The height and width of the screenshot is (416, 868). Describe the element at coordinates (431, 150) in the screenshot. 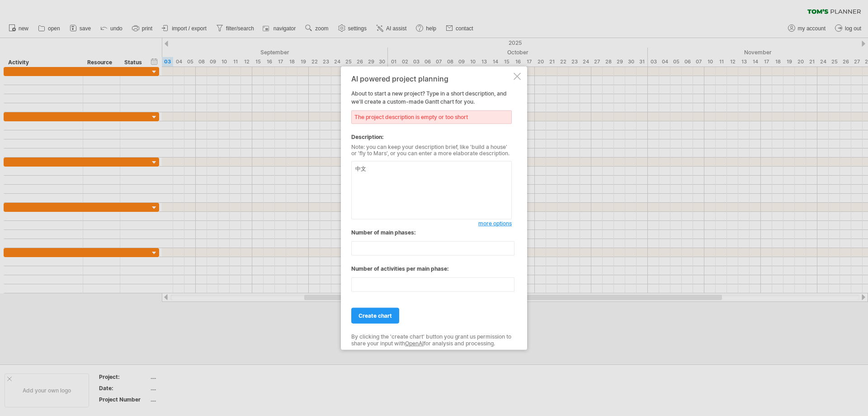

I see `div: Note: you can keep your description brief, like 'build a house' or 'fly to Mars', or you can ente...` at that location.